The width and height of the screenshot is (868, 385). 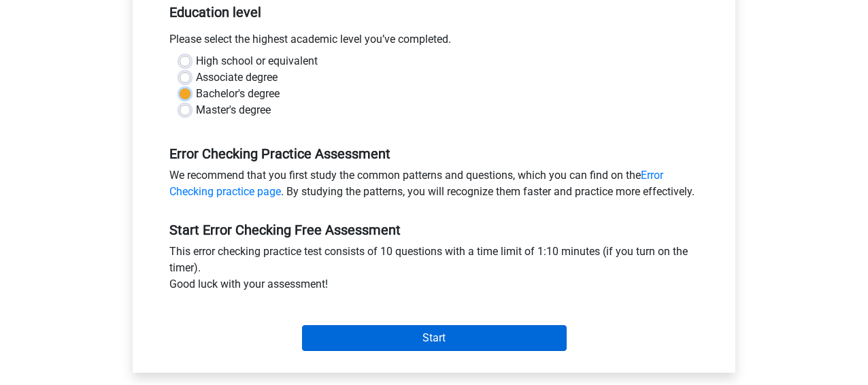 What do you see at coordinates (434, 153) in the screenshot?
I see `h5: Error Checking Practice Assessment` at bounding box center [434, 153].